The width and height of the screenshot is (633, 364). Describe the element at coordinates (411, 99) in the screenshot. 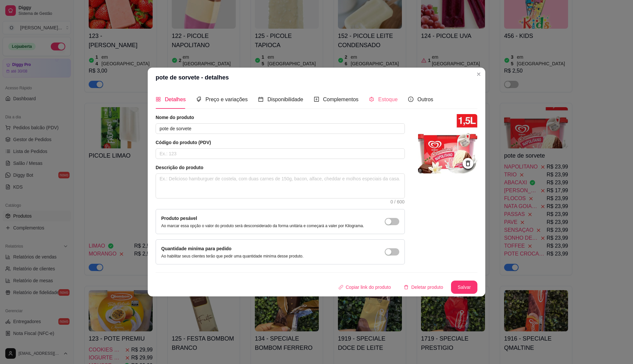

I see `span: info-circle` at that location.